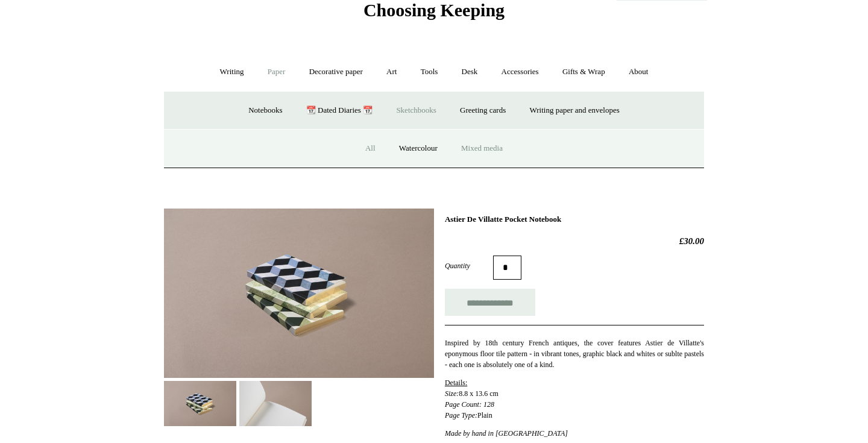 This screenshot has height=443, width=868. Describe the element at coordinates (232, 72) in the screenshot. I see `a: Writing` at that location.